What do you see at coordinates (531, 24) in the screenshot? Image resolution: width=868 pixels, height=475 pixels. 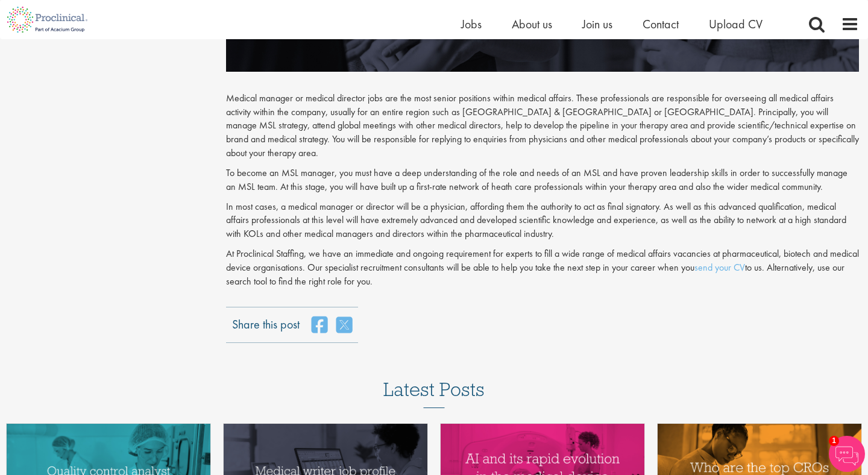 I see `span: About us` at bounding box center [531, 24].